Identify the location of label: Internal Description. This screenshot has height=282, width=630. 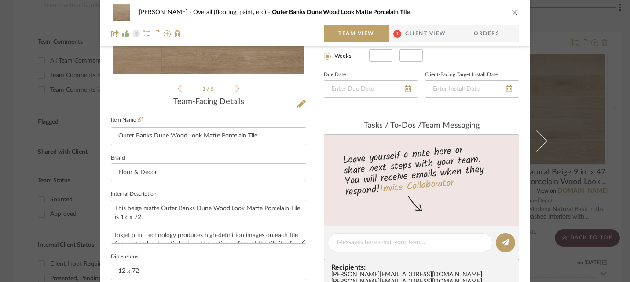
(134, 194).